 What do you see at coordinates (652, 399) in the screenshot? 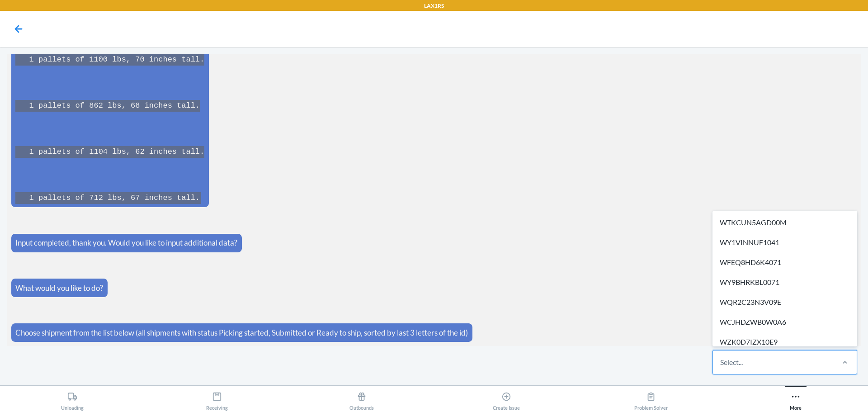
I see `div: Problem Solver` at bounding box center [652, 399].